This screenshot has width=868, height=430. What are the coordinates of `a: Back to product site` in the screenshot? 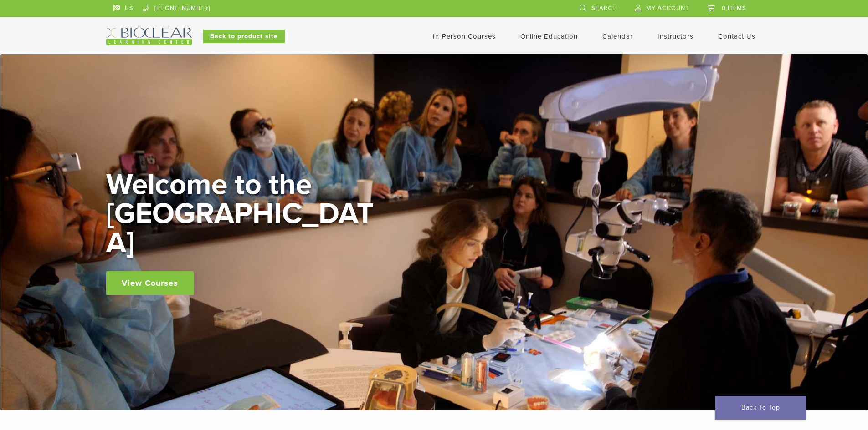 It's located at (244, 36).